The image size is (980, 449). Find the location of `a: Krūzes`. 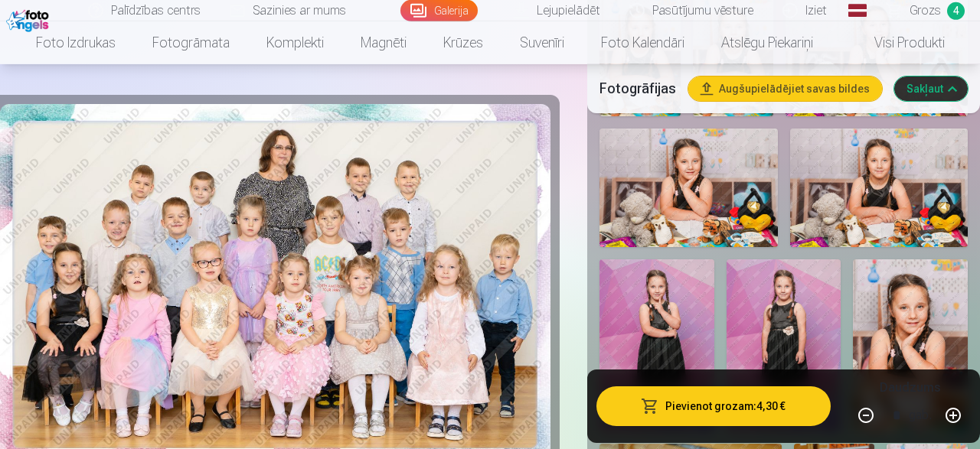

a: Krūzes is located at coordinates (463, 43).